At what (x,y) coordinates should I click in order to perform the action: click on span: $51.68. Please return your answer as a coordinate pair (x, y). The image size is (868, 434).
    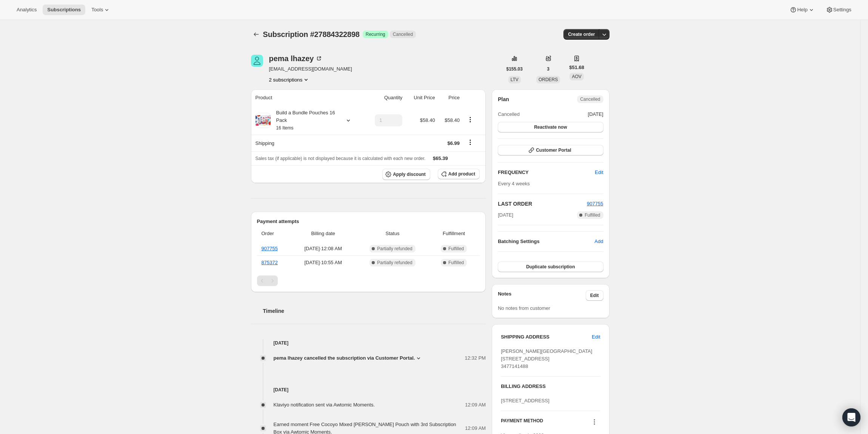
    Looking at the image, I should click on (577, 67).